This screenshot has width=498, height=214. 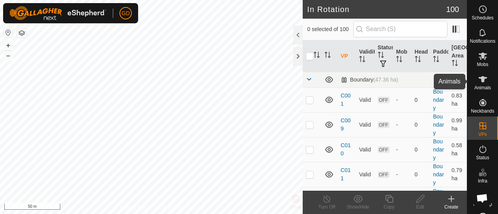 What do you see at coordinates (451, 207) in the screenshot?
I see `div: Create` at bounding box center [451, 207].